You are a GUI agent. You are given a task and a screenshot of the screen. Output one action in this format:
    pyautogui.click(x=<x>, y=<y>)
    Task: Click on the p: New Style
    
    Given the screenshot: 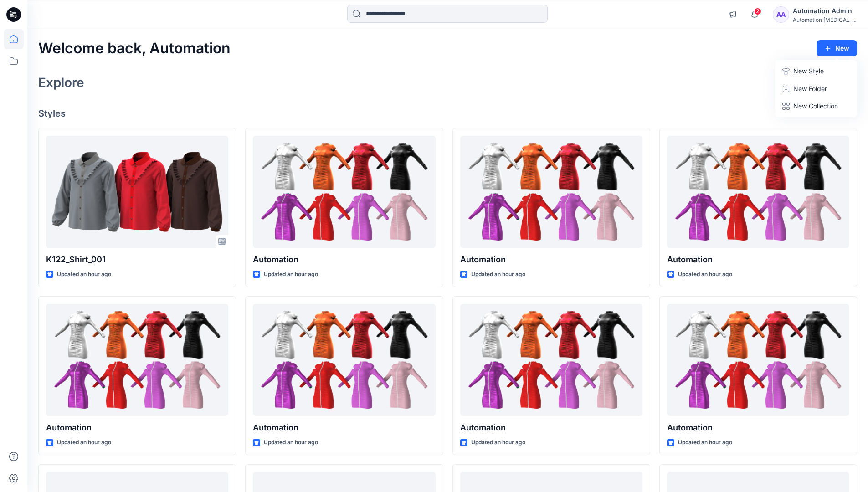 What is the action you would take?
    pyautogui.click(x=808, y=71)
    